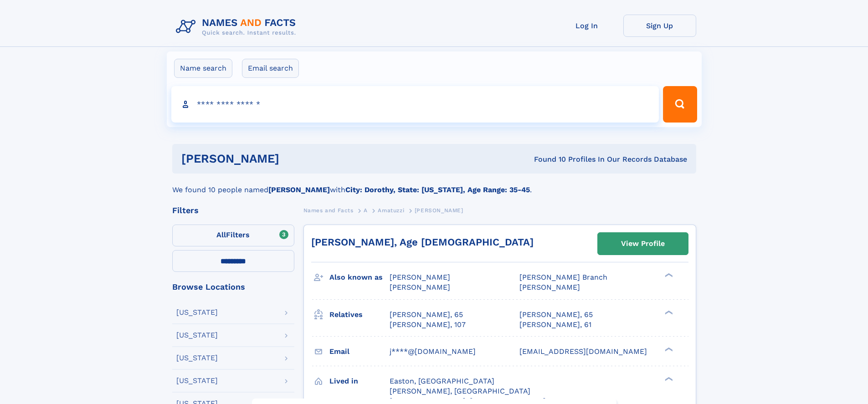  Describe the element at coordinates (360, 315) in the screenshot. I see `h3: Relatives` at that location.